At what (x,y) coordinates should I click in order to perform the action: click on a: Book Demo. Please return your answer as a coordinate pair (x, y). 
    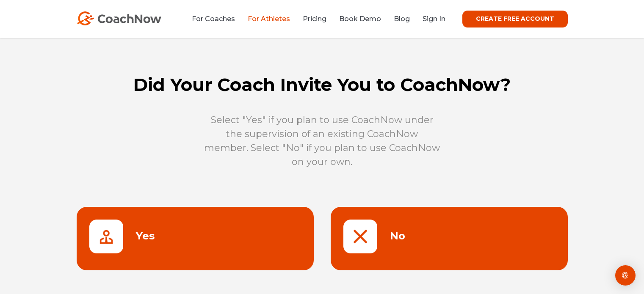
    Looking at the image, I should click on (360, 19).